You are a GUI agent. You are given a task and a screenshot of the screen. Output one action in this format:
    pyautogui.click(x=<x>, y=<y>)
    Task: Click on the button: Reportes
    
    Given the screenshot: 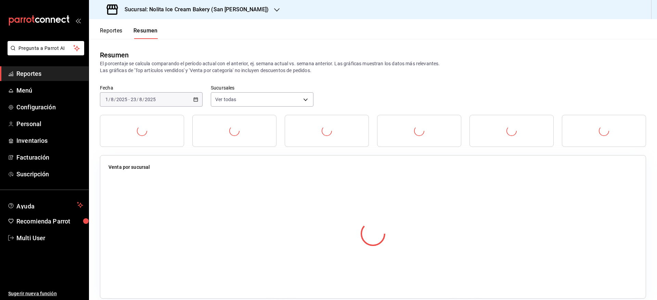 What is the action you would take?
    pyautogui.click(x=111, y=33)
    